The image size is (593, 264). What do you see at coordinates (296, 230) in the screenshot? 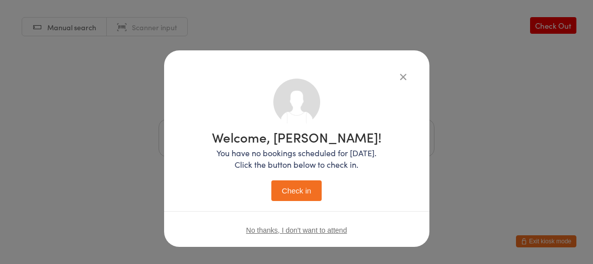
I see `button: No thanks, I don't want to attend` at bounding box center [296, 230].